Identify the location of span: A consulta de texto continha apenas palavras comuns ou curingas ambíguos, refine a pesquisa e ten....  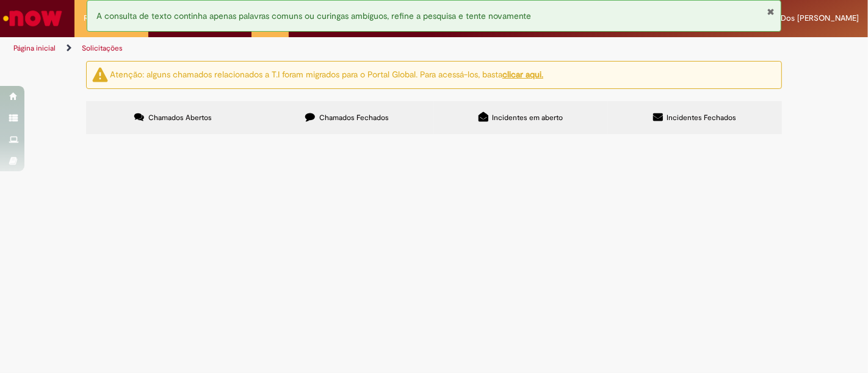
(313, 15).